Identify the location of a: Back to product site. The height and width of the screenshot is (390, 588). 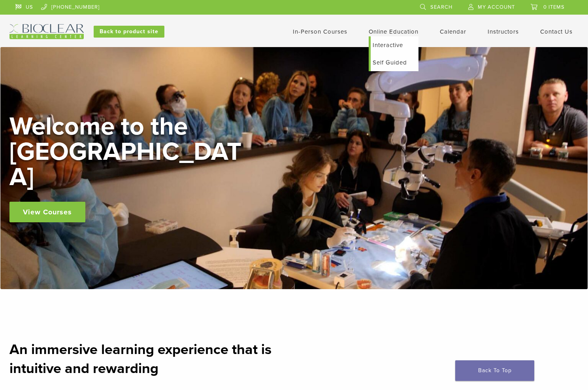
(129, 32).